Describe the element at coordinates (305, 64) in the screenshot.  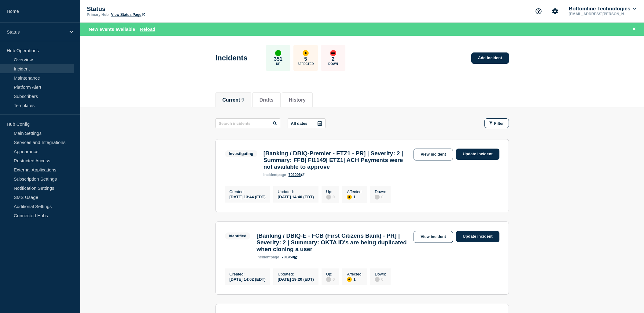
I see `p: Affected` at that location.